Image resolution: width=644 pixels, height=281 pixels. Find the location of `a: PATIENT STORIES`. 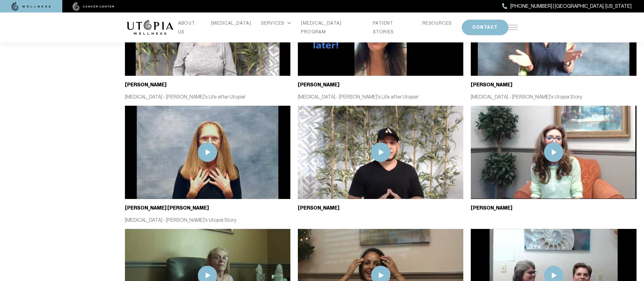

a: PATIENT STORIES is located at coordinates (393, 27).